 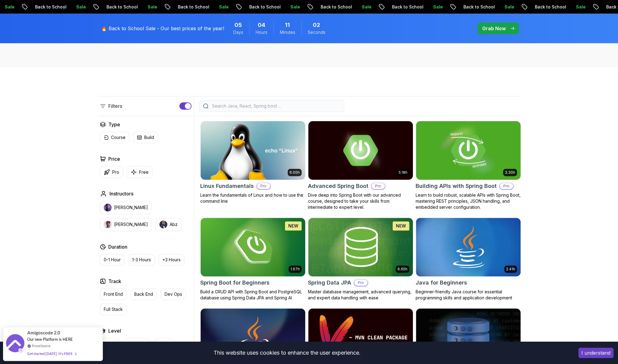 I want to click on h2: Duration, so click(x=118, y=247).